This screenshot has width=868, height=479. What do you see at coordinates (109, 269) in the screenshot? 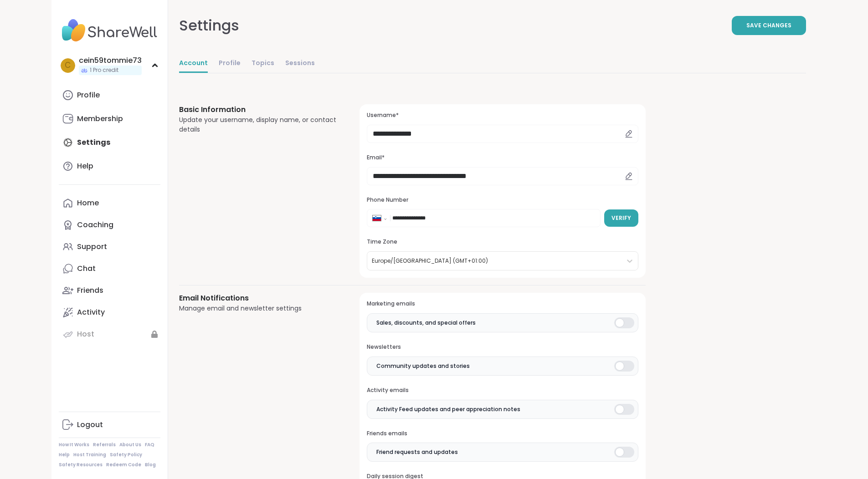
I see `a: Chat` at bounding box center [109, 269].